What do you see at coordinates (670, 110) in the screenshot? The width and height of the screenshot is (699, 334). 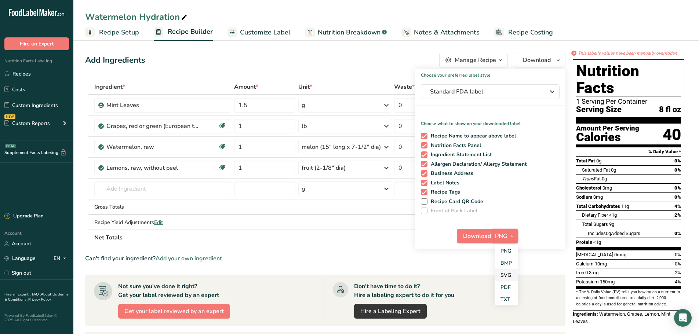 I see `span: 8 fl oz` at bounding box center [670, 110].